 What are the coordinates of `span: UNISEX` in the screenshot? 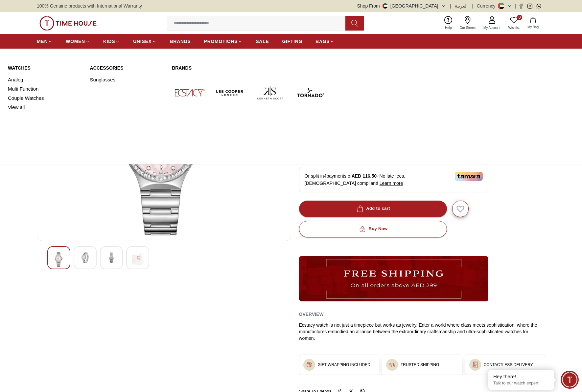 It's located at (142, 41).